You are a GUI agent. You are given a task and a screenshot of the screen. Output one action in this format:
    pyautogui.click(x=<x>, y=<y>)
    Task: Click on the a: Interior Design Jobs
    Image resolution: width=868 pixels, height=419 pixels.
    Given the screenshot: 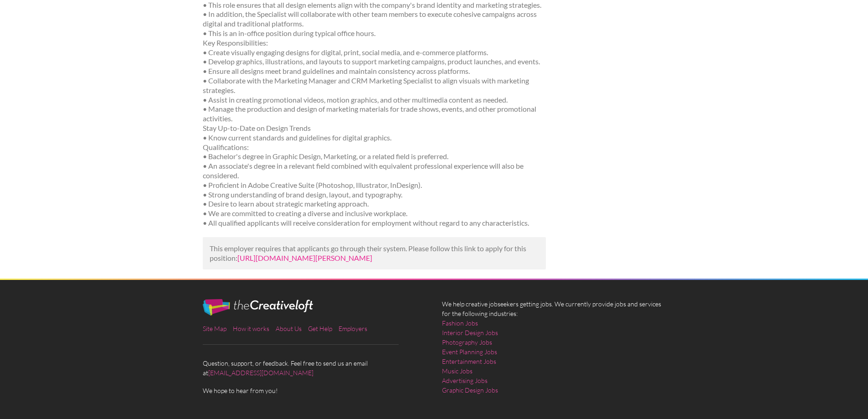 What is the action you would take?
    pyautogui.click(x=470, y=332)
    